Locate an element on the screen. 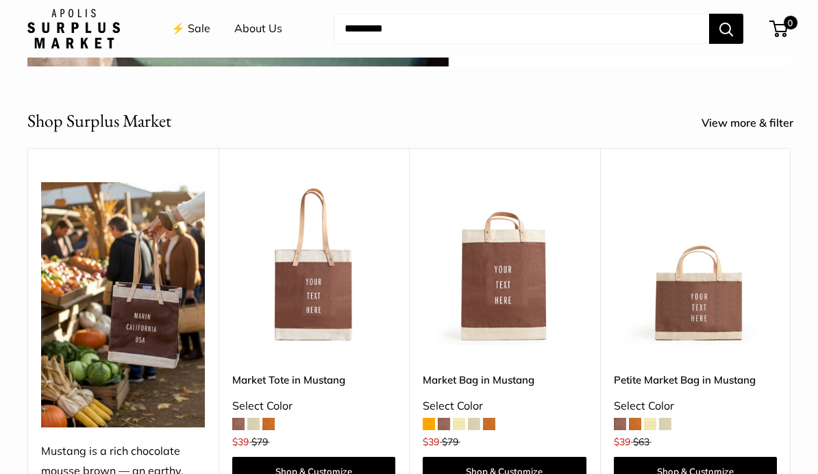  a: ⚡️ Sale is located at coordinates (190, 29).